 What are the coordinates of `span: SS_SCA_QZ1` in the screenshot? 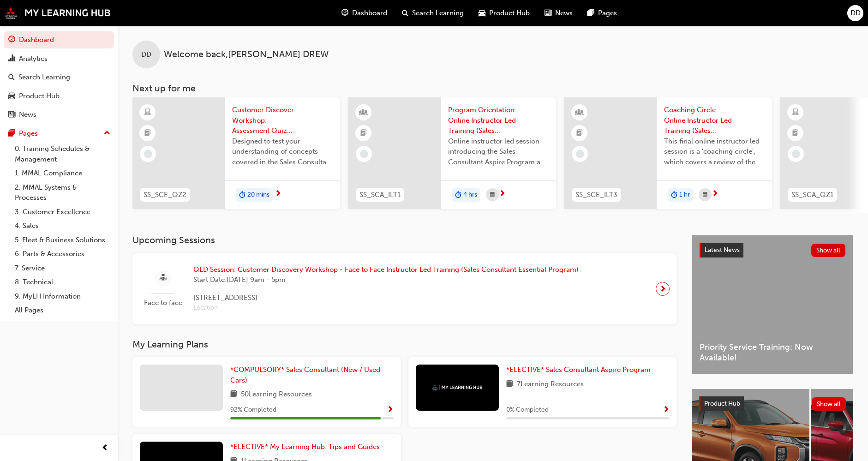 It's located at (812, 194).